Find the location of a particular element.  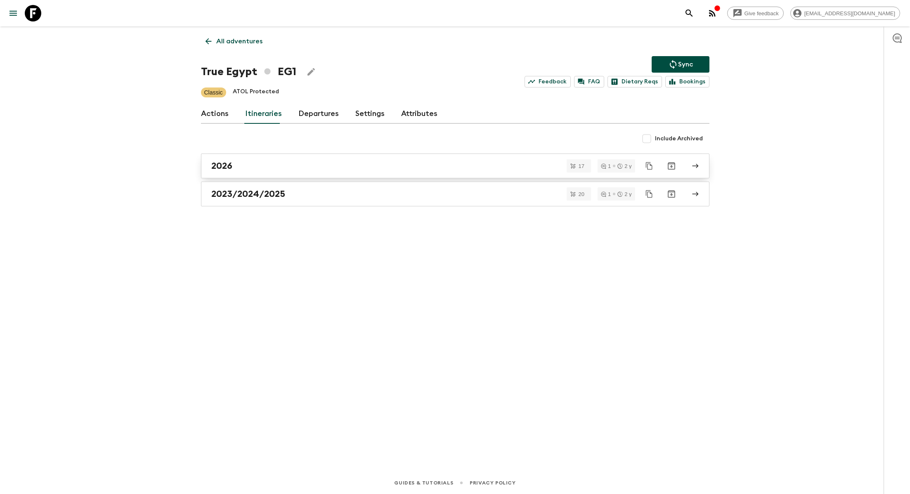

span: Give feedback is located at coordinates (761, 13).